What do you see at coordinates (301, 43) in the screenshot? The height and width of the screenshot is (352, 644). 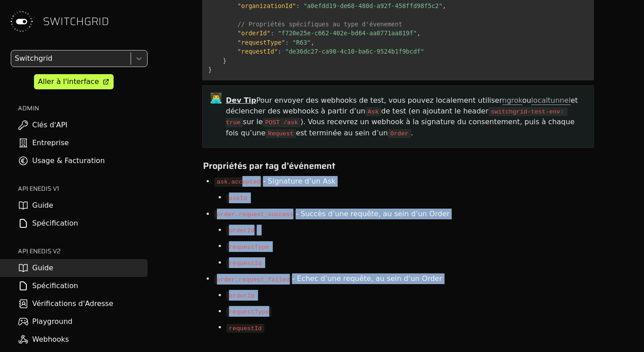 I see `span: "R63"` at bounding box center [301, 43].